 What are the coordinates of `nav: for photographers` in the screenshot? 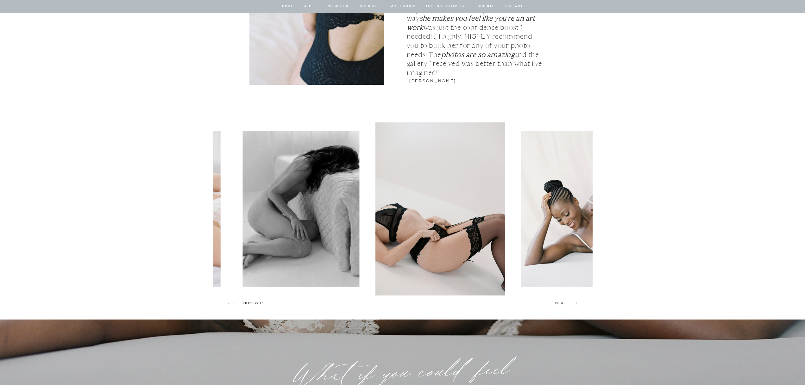 It's located at (446, 6).